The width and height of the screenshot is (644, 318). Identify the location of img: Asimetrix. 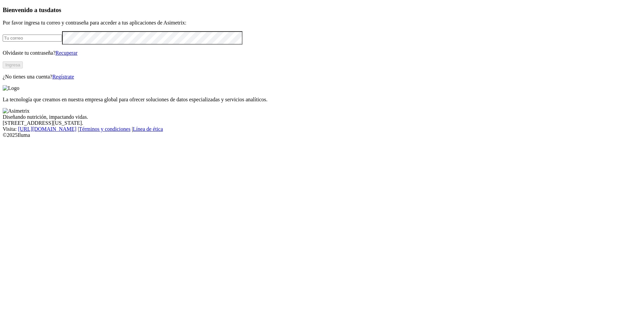
(16, 111).